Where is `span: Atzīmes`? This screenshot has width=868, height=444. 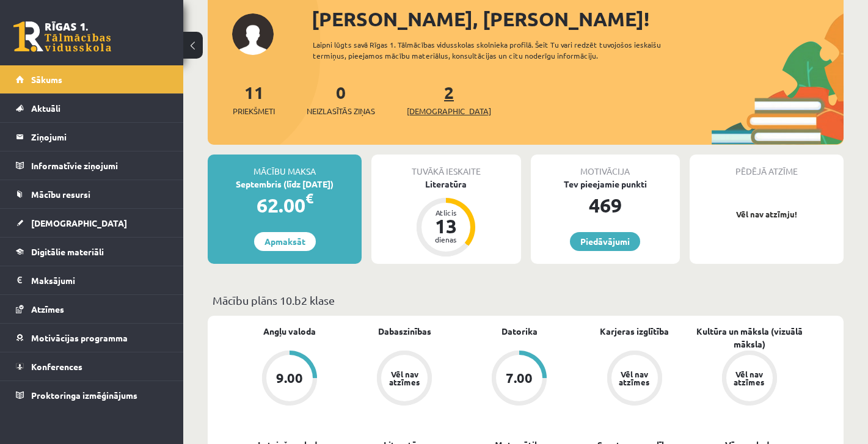
span: Atzīmes is located at coordinates (47, 309).